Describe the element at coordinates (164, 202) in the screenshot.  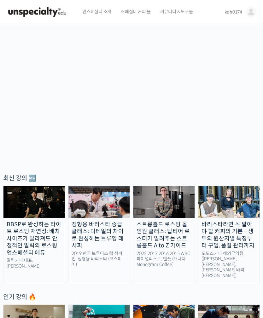
I see `img: stronghold-roasting_course-thumbnail.jpg` at that location.